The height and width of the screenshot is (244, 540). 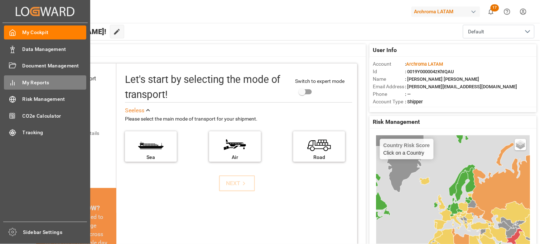 I want to click on a: My Cockpit, so click(x=45, y=32).